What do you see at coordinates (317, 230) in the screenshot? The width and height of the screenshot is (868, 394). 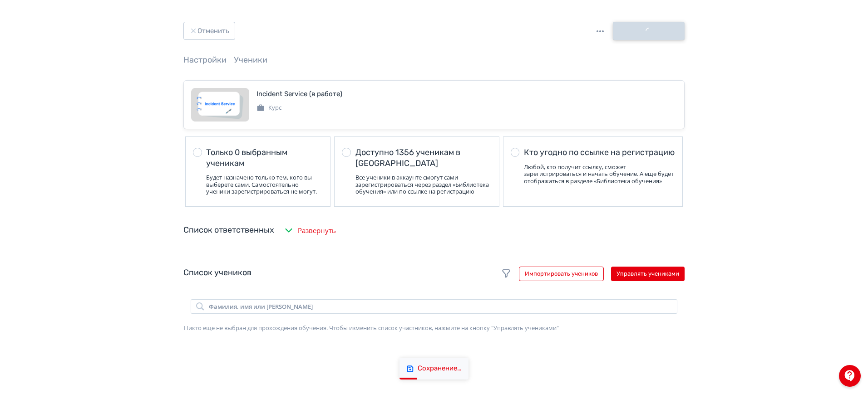 I see `span: Развернуть` at bounding box center [317, 230].